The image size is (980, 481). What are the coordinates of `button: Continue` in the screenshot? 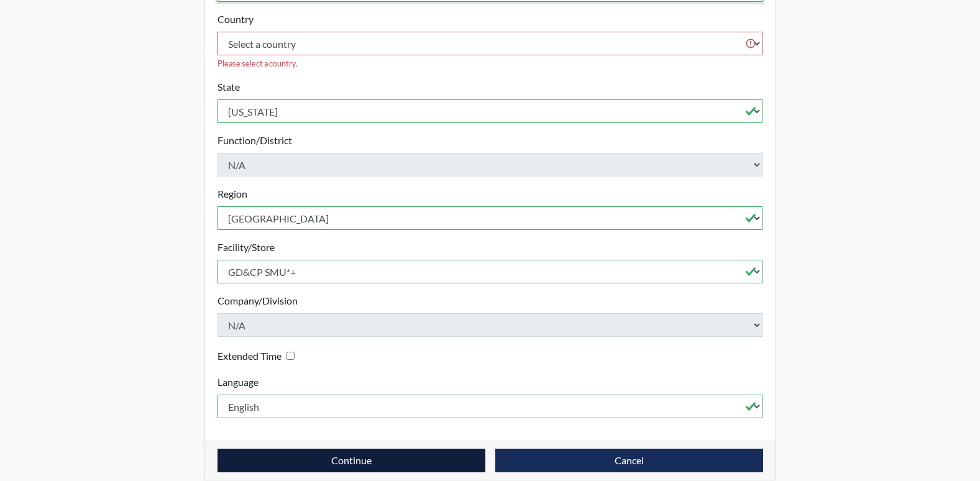 It's located at (351, 461).